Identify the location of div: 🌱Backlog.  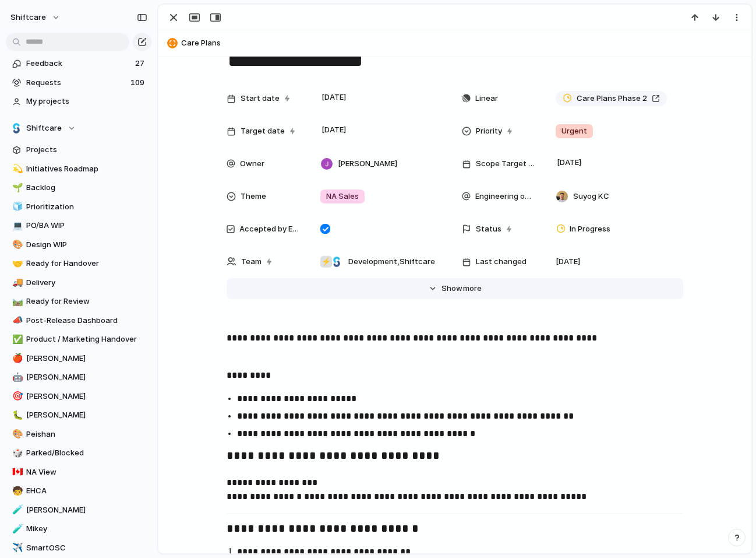
(79, 188).